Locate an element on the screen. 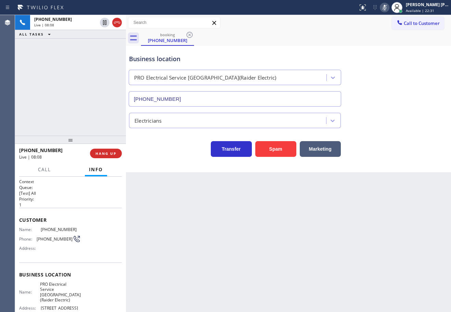 Image resolution: width=451 pixels, height=312 pixels. div: Business location is located at coordinates (235, 59).